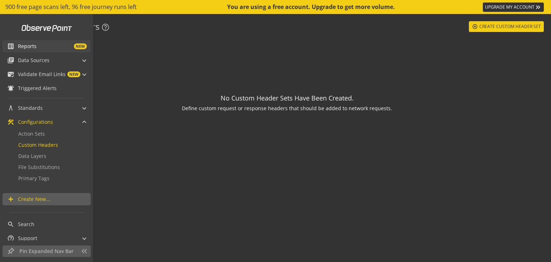 This screenshot has width=551, height=262. Describe the element at coordinates (35, 122) in the screenshot. I see `span: Configurations` at that location.